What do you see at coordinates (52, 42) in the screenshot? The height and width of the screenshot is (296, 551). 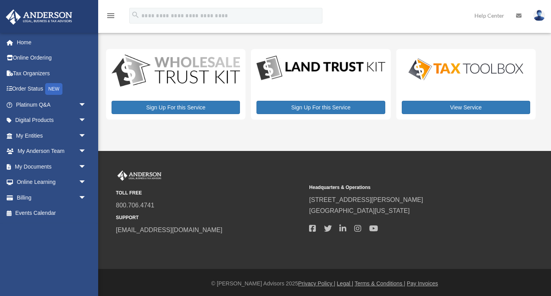 I see `a: Home` at bounding box center [52, 42].